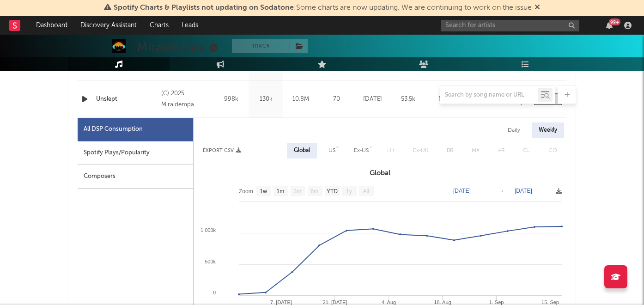  I want to click on a: Leads, so click(190, 25).